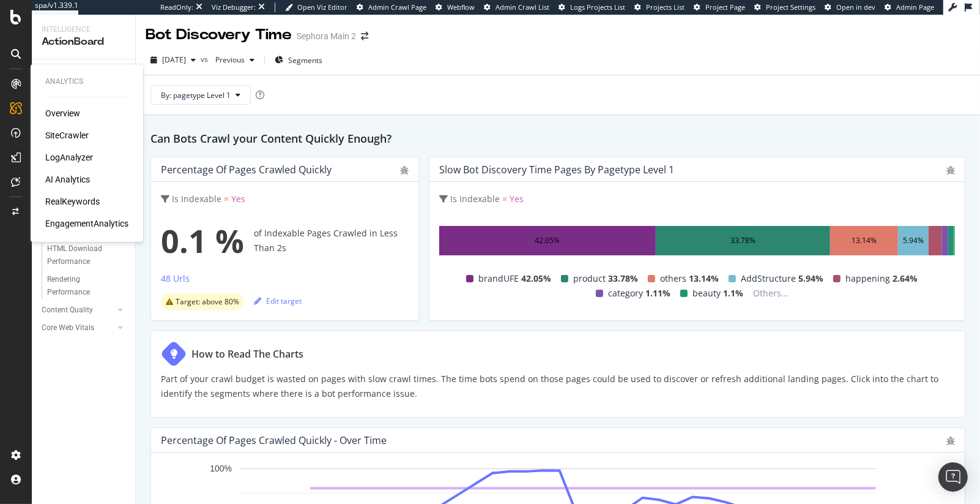 Image resolution: width=980 pixels, height=504 pixels. I want to click on a: Project Settings, so click(785, 7).